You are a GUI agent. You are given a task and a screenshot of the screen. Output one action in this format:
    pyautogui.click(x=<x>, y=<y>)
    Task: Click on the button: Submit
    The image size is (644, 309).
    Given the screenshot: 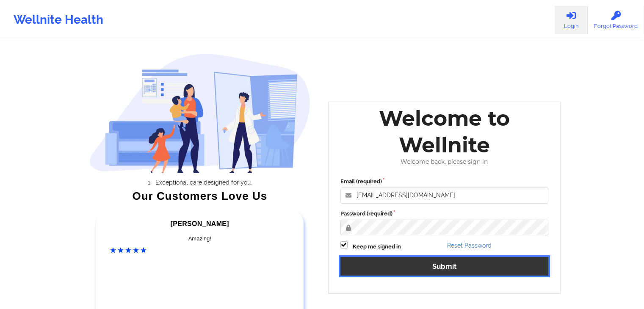 What is the action you would take?
    pyautogui.click(x=445, y=266)
    